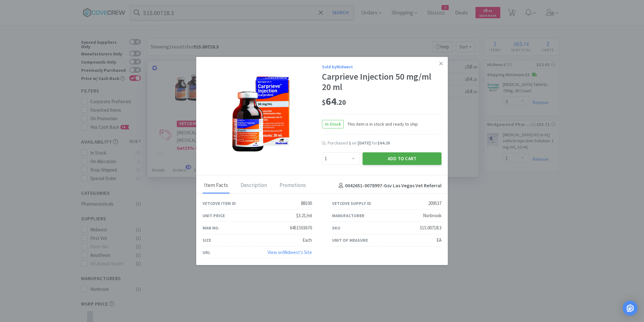 The height and width of the screenshot is (322, 644). What do you see at coordinates (431, 228) in the screenshot?
I see `div: 515.00718.3` at bounding box center [431, 228].